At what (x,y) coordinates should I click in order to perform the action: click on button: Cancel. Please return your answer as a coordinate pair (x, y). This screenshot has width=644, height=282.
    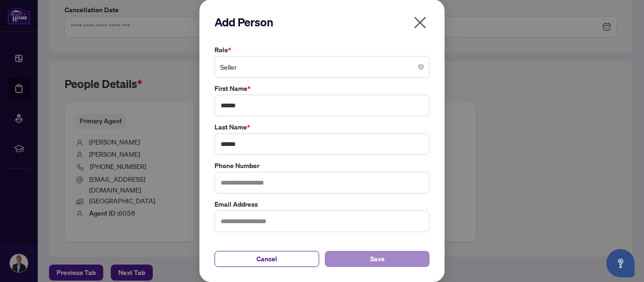
    Looking at the image, I should click on (267, 259).